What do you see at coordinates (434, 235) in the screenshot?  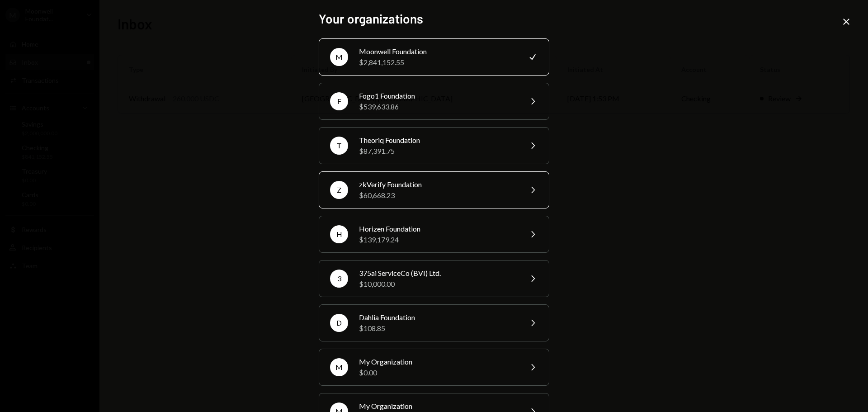 I see `button: HHorizen Foundation$139,179.24` at bounding box center [434, 235].